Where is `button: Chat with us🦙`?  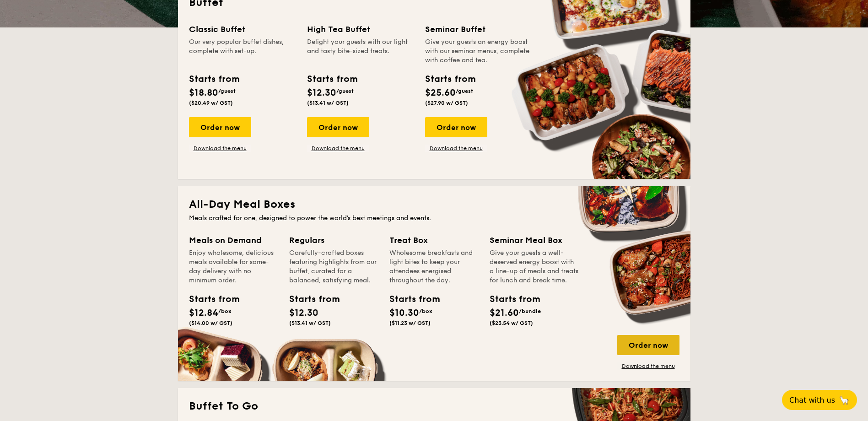
button: Chat with us🦙 is located at coordinates (820, 400).